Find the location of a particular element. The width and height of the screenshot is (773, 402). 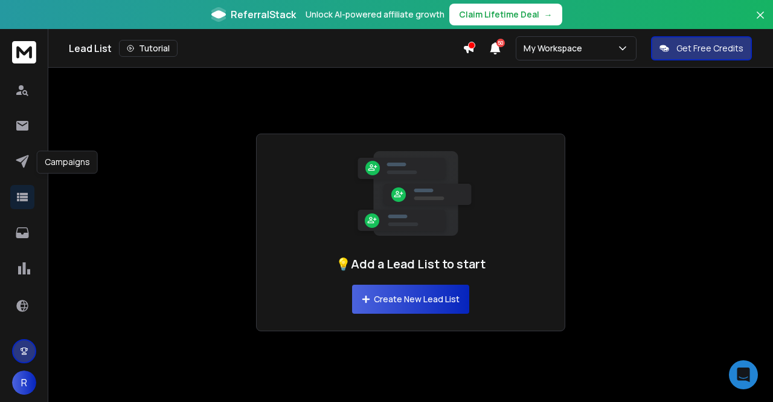

button: Tutorial is located at coordinates (148, 48).